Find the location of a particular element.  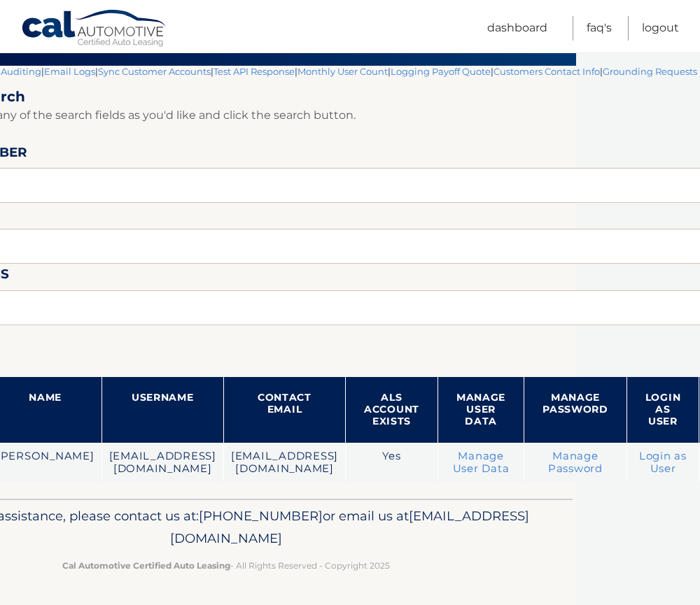

a: Logout is located at coordinates (660, 28).